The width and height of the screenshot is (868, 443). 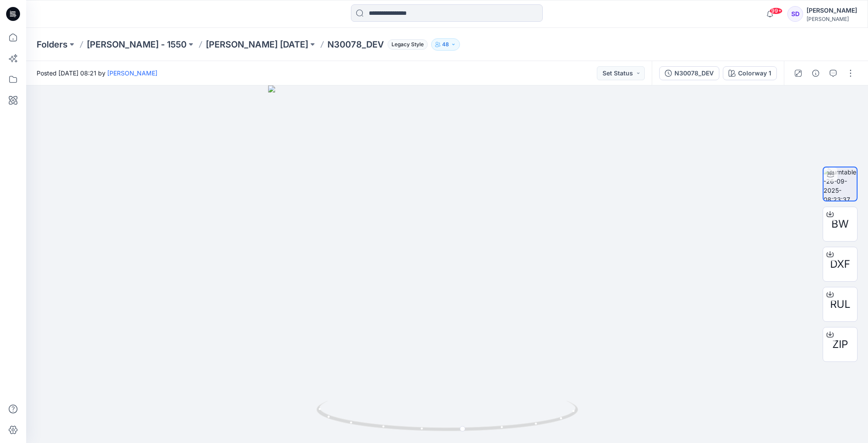 What do you see at coordinates (776, 11) in the screenshot?
I see `span: 99+` at bounding box center [776, 11].